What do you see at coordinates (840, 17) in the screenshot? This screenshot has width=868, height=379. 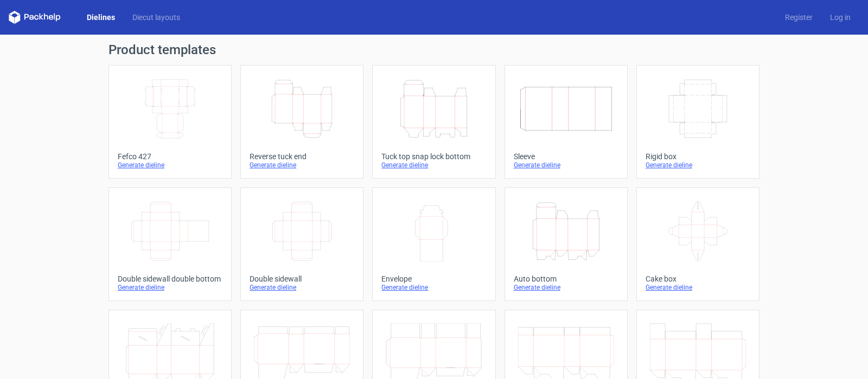 I see `a: Log in` at bounding box center [840, 17].